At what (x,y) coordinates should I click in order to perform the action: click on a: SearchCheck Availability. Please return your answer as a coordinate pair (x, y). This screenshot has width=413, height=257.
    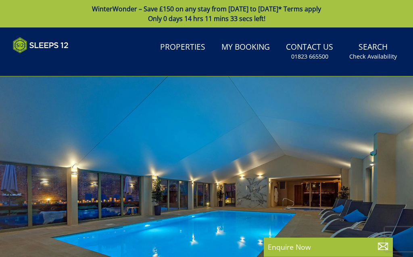
    Looking at the image, I should click on (373, 51).